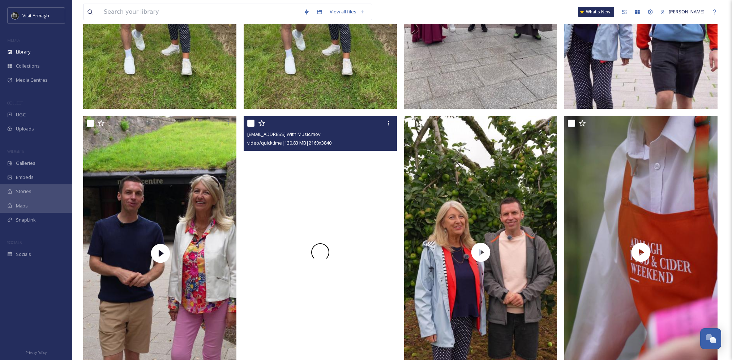 This screenshot has height=360, width=732. I want to click on span: Library, so click(23, 52).